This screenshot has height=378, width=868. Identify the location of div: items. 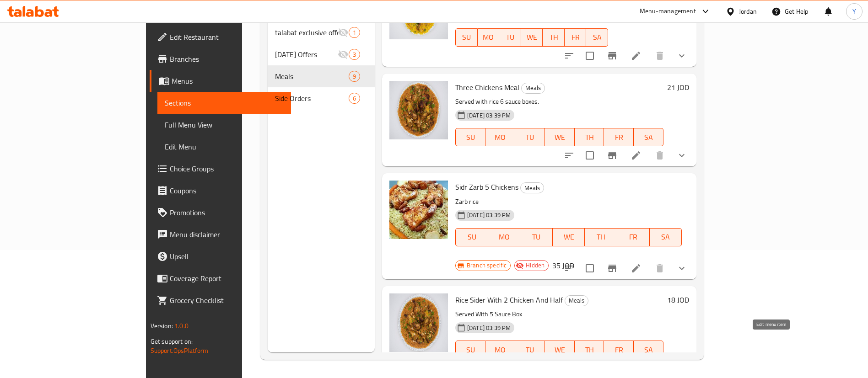
(354, 99).